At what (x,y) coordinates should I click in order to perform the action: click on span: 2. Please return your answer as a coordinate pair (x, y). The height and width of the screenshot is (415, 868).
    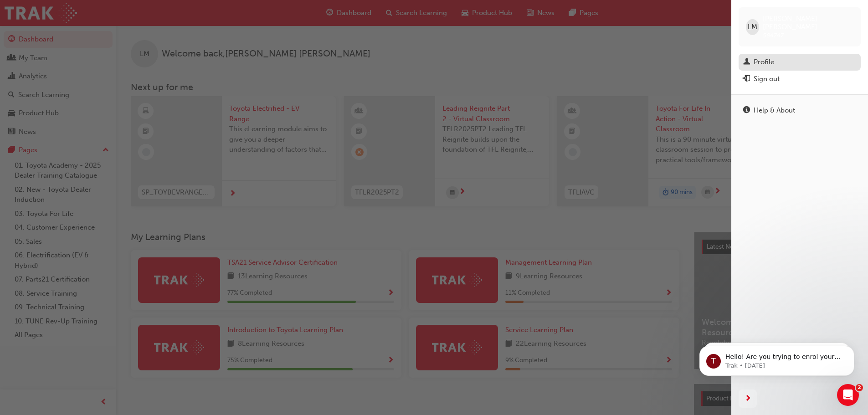
    Looking at the image, I should click on (859, 388).